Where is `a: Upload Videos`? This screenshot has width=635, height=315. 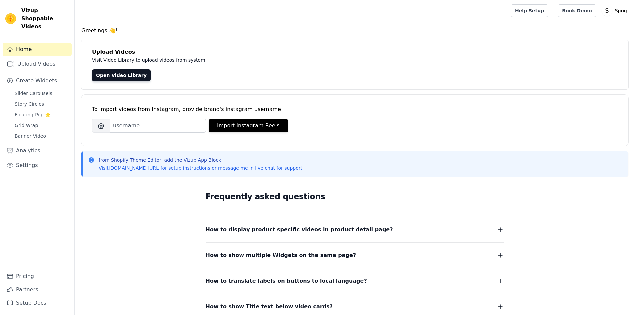 a: Upload Videos is located at coordinates (37, 64).